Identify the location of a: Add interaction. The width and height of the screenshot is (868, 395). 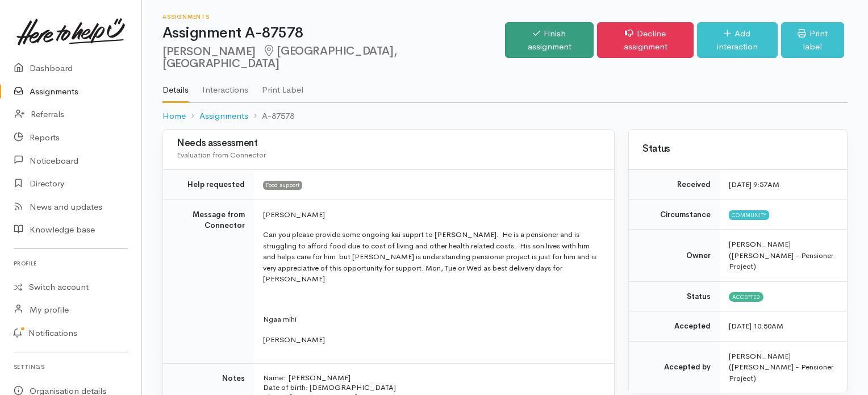
(737, 40).